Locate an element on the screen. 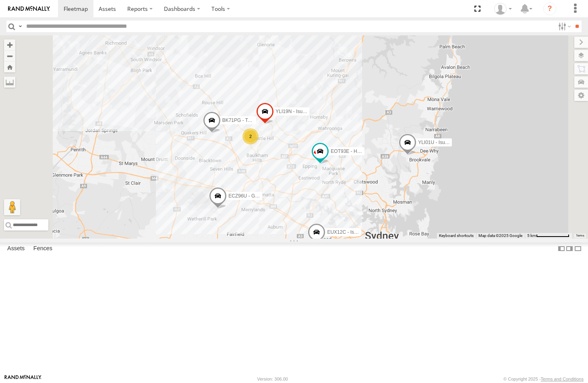 The image size is (588, 383). label: Search Query is located at coordinates (20, 26).